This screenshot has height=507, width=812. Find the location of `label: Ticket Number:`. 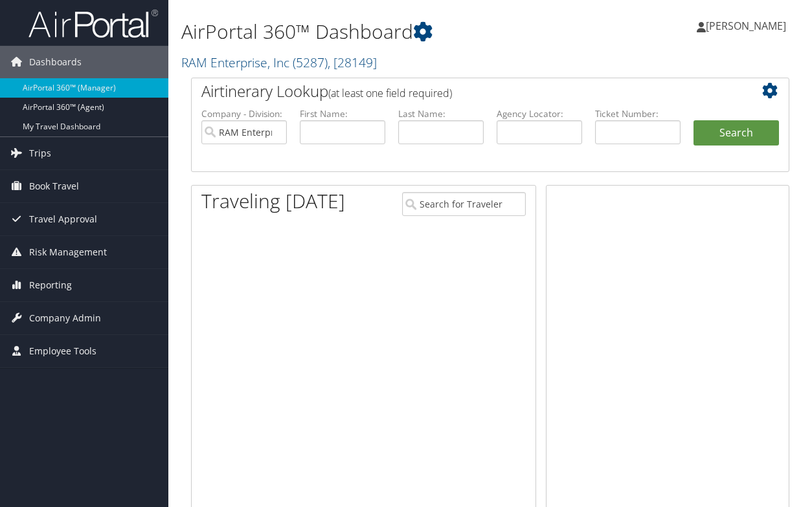

label: Ticket Number: is located at coordinates (638, 114).